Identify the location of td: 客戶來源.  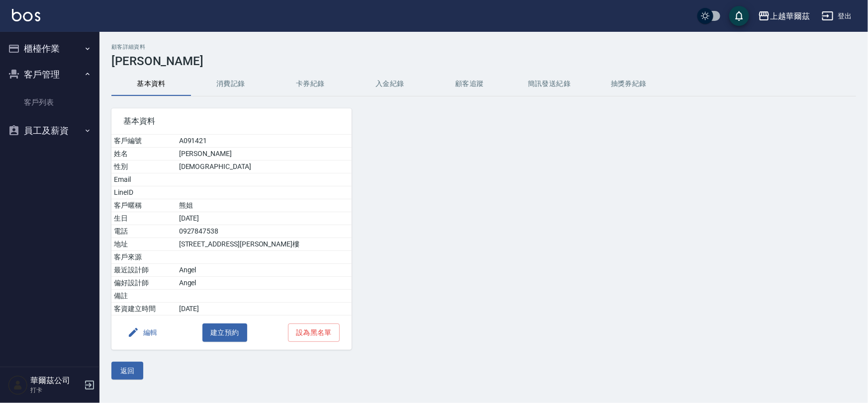
(144, 257).